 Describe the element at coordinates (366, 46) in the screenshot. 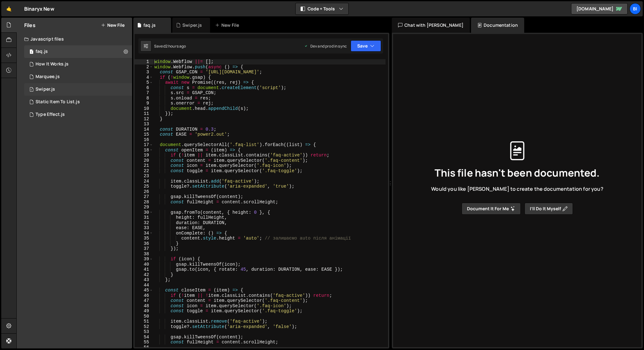

I see `button: Save` at that location.